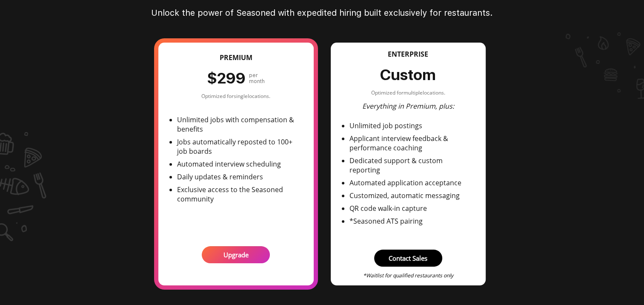  Describe the element at coordinates (410, 143) in the screenshot. I see `li: Applicant interview feedback & performance coaching` at that location.